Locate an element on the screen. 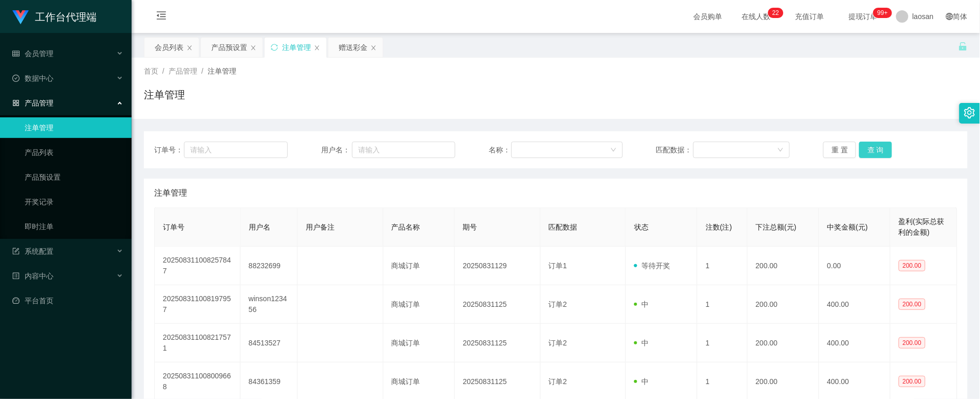 This screenshot has width=980, height=399. span: 等待开奖 is located at coordinates (652, 265).